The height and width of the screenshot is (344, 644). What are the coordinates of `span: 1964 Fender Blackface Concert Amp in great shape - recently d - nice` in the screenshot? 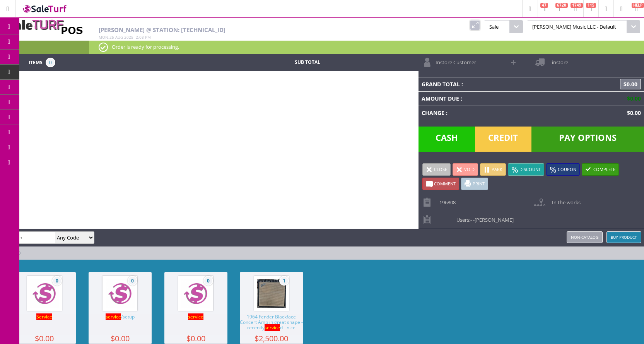 It's located at (271, 325).